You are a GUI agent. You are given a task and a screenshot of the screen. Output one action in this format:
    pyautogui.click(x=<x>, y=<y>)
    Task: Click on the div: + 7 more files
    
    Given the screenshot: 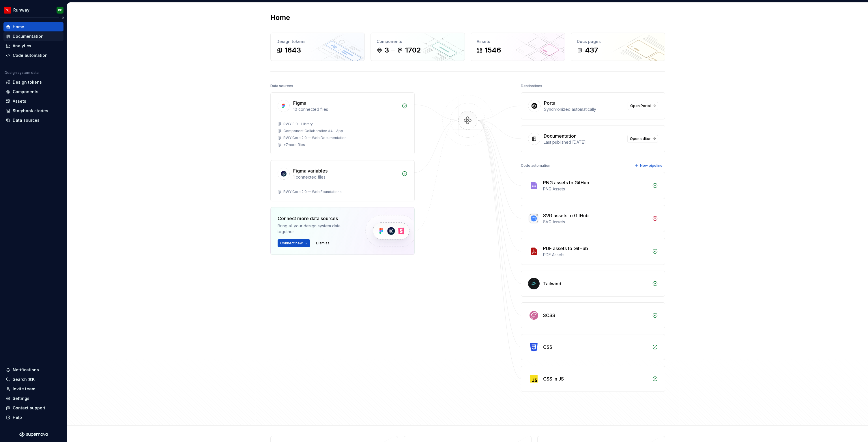 What is the action you would take?
    pyautogui.click(x=294, y=145)
    